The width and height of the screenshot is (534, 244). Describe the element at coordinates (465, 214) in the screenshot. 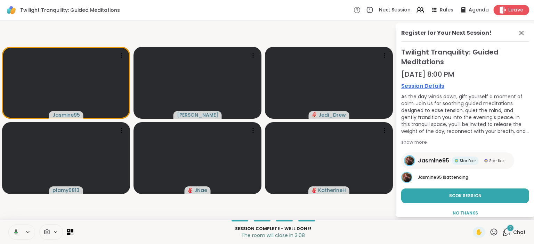

I see `span: No Thanks` at that location.